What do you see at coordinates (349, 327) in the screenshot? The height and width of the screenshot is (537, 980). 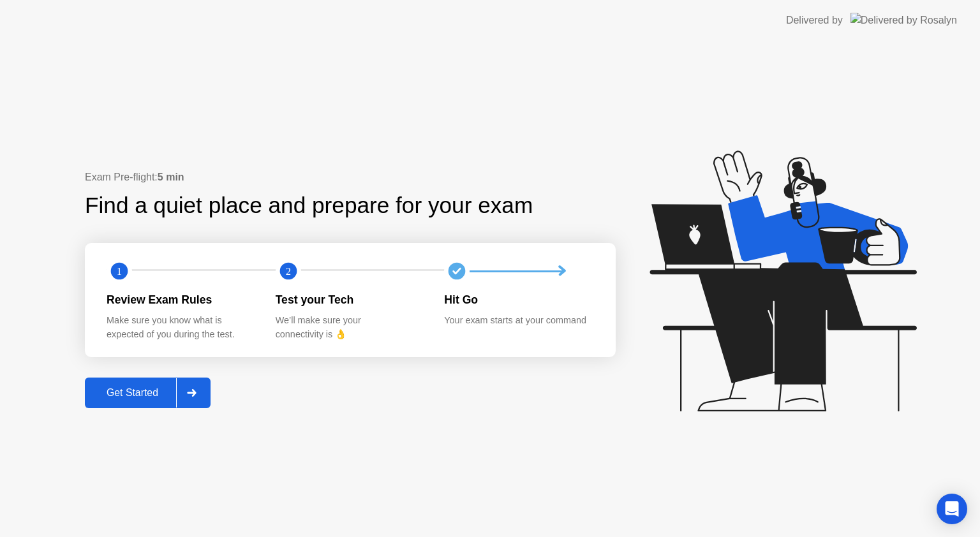 I see `div: We’ll make sure your connectivity is 👌` at bounding box center [349, 327].